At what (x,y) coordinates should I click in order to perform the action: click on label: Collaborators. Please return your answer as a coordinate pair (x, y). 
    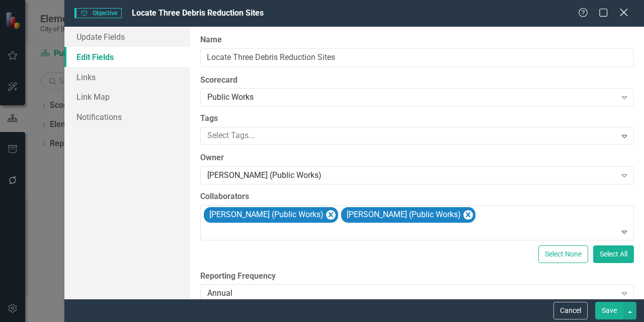
    Looking at the image, I should click on (417, 196).